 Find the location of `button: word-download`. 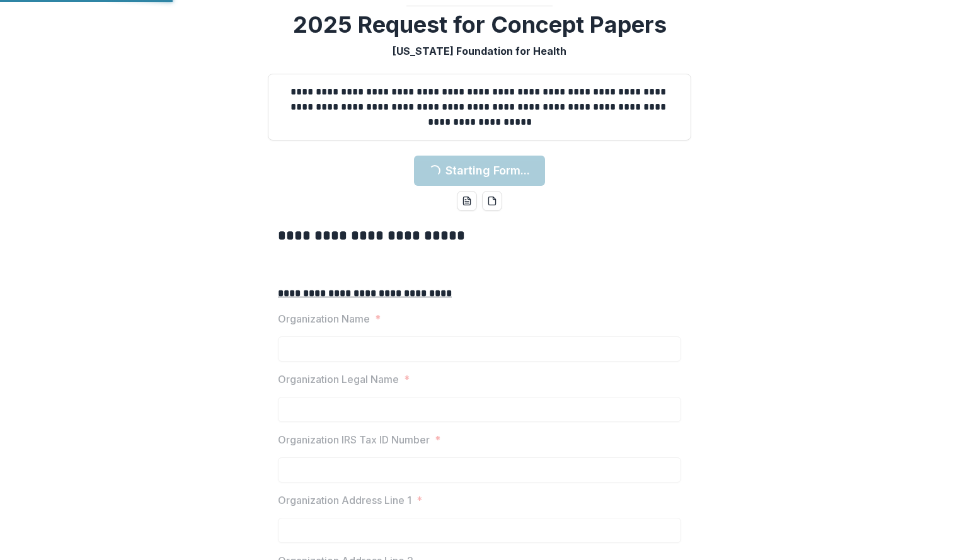

button: word-download is located at coordinates (467, 201).